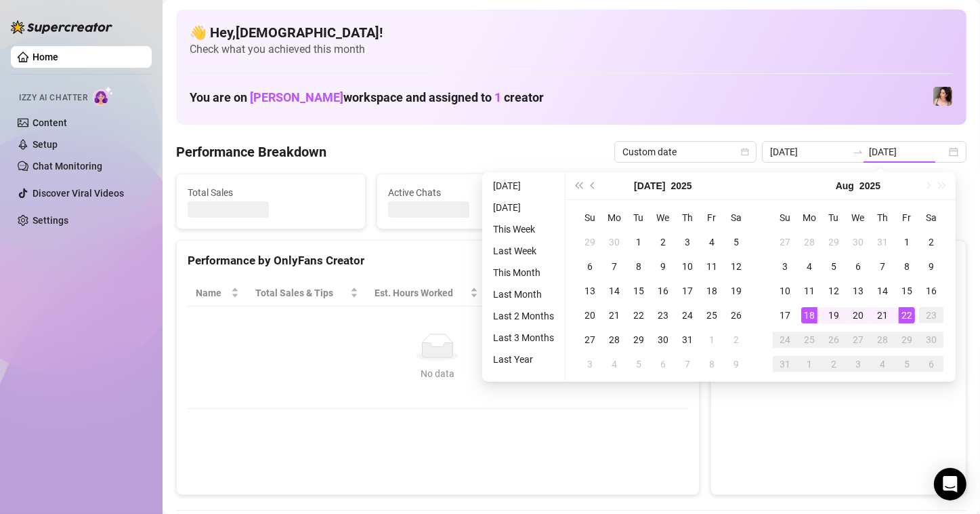 The height and width of the screenshot is (514, 980). I want to click on img: logo-BBDzfeDw.svg, so click(62, 27).